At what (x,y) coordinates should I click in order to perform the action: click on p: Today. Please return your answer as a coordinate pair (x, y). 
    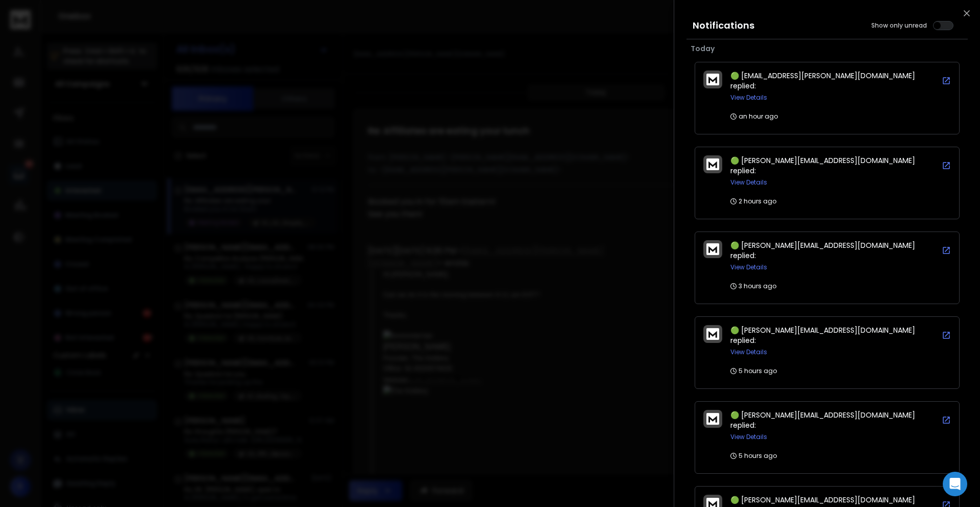
    Looking at the image, I should click on (827, 48).